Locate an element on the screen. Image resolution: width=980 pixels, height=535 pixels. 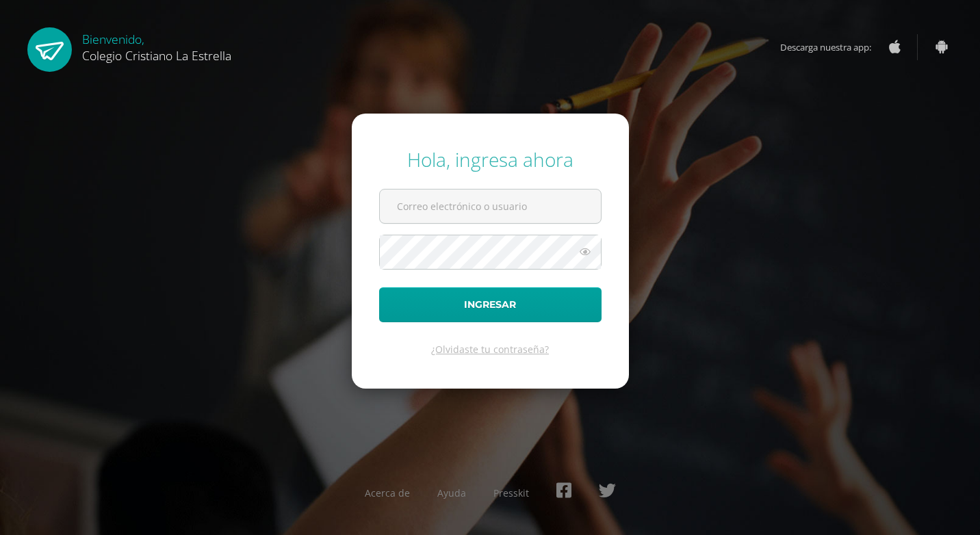
button: Ingresar is located at coordinates (490, 304).